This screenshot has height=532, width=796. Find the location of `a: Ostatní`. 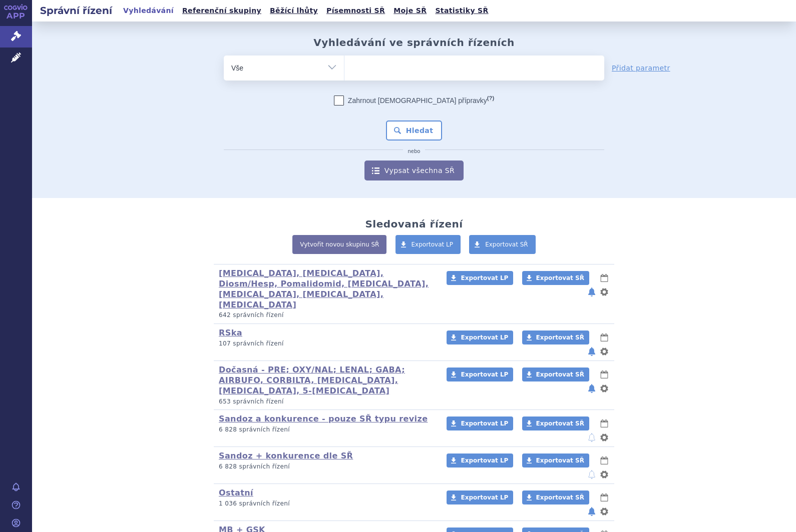

a: Ostatní is located at coordinates (236, 492).